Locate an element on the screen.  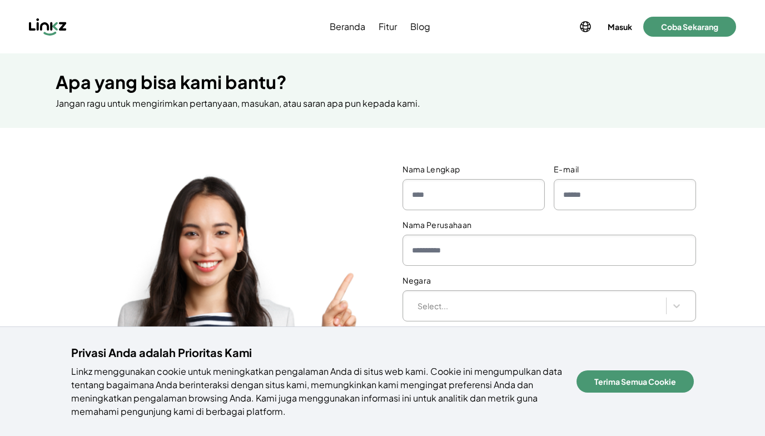
label: Nama Lengkap is located at coordinates (474, 169).